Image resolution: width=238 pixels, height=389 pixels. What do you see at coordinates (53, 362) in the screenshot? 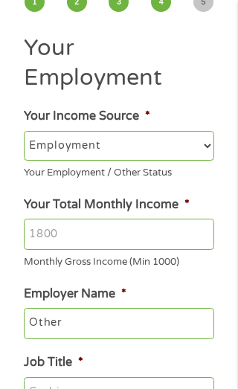
I see `label: Job Title` at bounding box center [53, 362].